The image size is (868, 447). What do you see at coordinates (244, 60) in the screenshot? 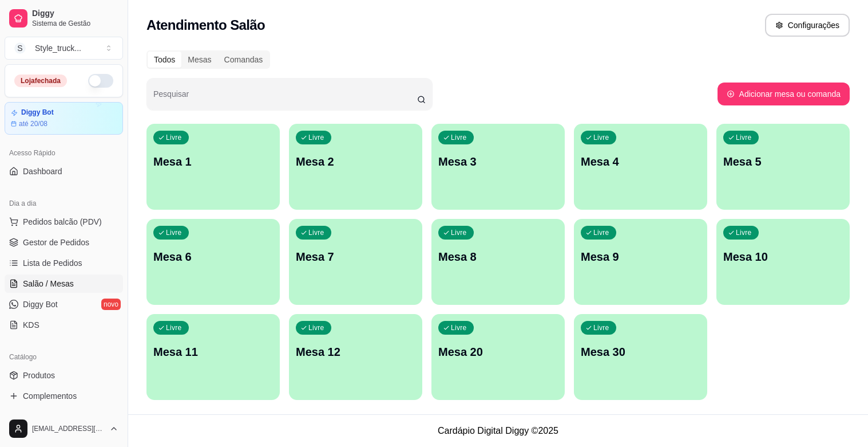
I see `div: Comandas` at bounding box center [244, 60].